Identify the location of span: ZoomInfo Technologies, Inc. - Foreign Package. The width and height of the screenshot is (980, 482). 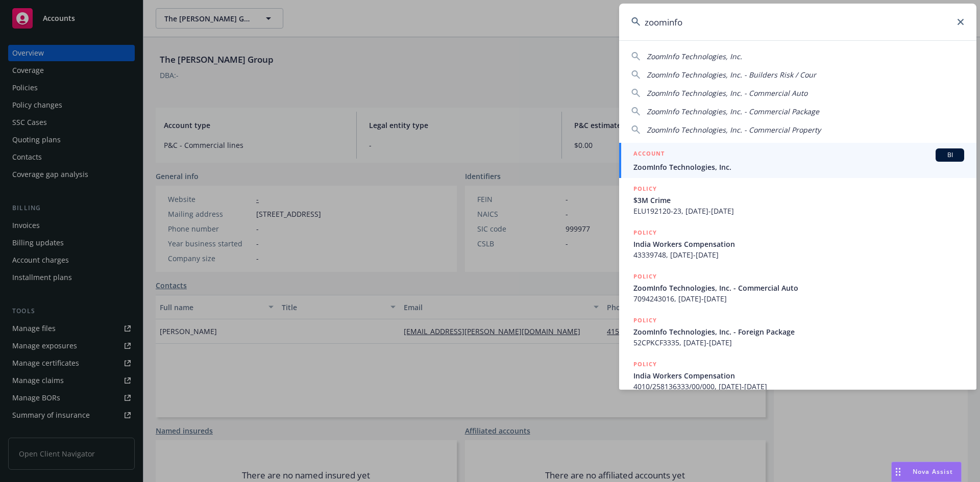
(799, 332).